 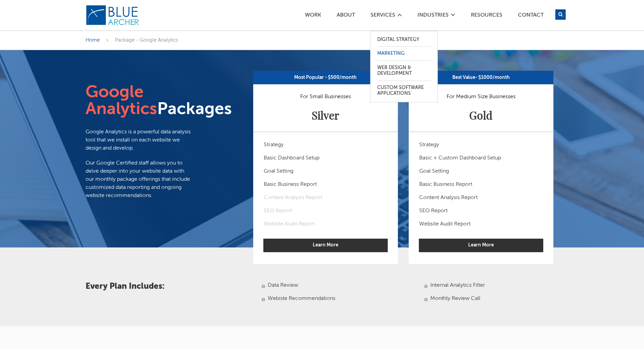 What do you see at coordinates (481, 97) in the screenshot?
I see `p: For Medium Size Businesses` at bounding box center [481, 97].